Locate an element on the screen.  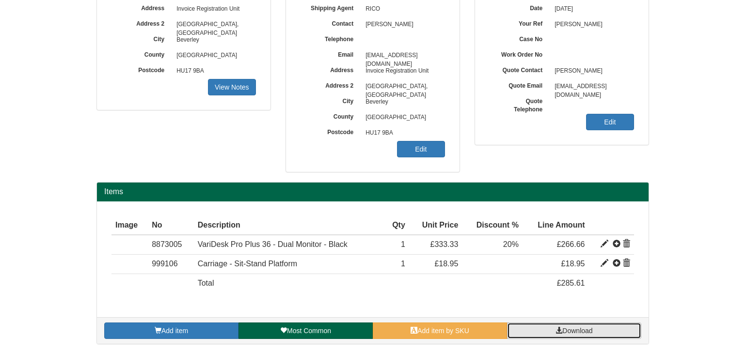
label: Email is located at coordinates (331, 53).